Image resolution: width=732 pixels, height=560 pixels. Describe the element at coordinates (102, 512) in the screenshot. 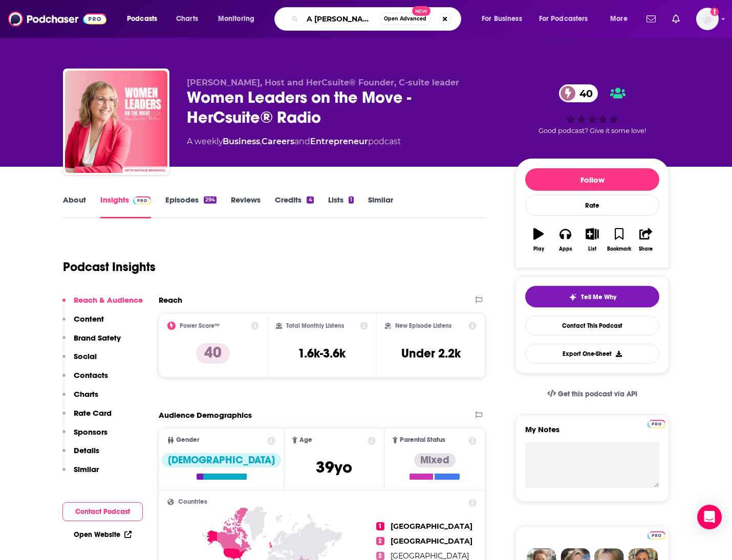

I see `button: Contact Podcast` at that location.